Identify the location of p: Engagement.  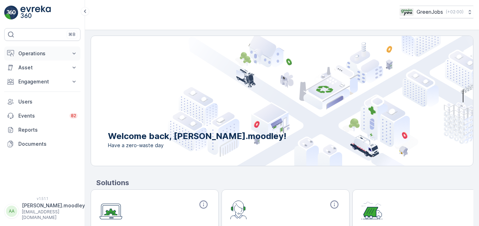
(42, 82).